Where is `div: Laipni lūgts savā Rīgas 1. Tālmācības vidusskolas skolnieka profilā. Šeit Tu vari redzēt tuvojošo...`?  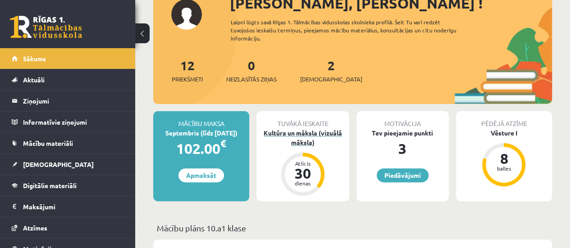
div: Laipni lūgts savā Rīgas 1. Tālmācības vidusskolas skolnieka profilā. Šeit Tu vari redzēt tuvojošo... is located at coordinates (350, 30).